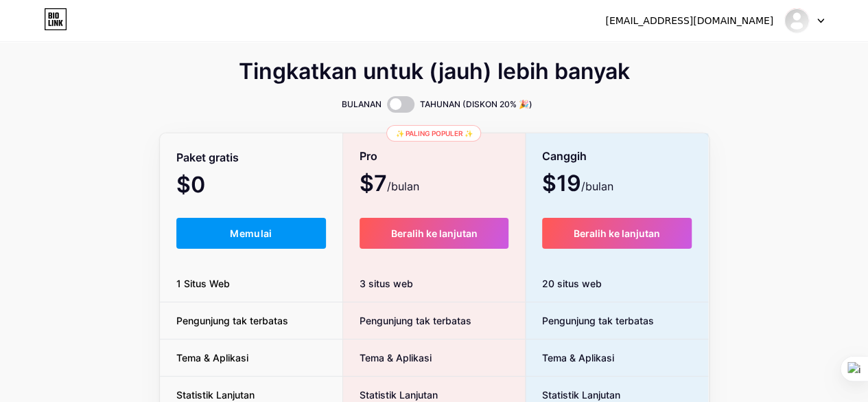 This screenshot has width=868, height=402. Describe the element at coordinates (203, 283) in the screenshot. I see `font: 1 Situs Web` at that location.